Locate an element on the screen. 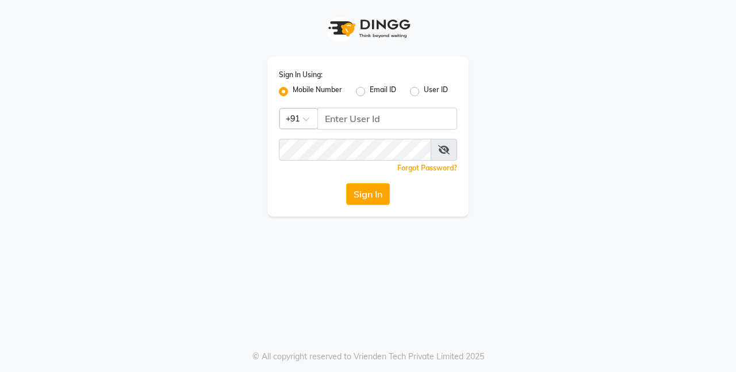 The image size is (736, 372). label: Mobile Number is located at coordinates (318, 91).